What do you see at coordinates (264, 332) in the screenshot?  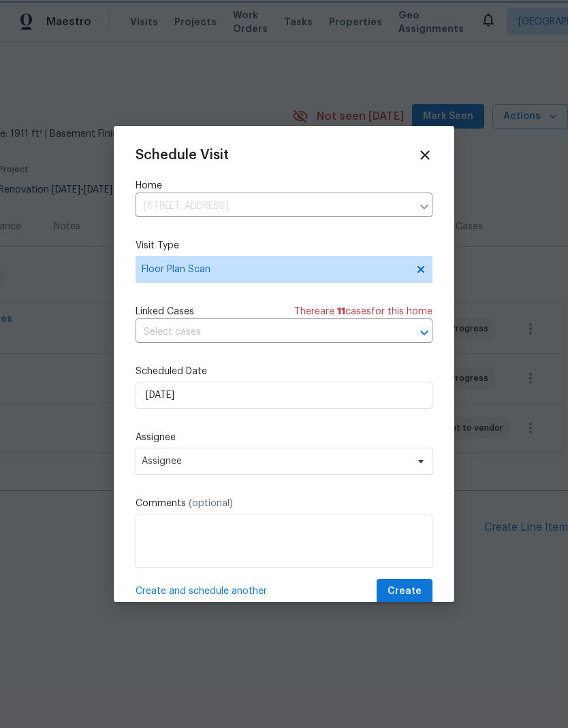 I see `input: Select cases` at bounding box center [264, 332].